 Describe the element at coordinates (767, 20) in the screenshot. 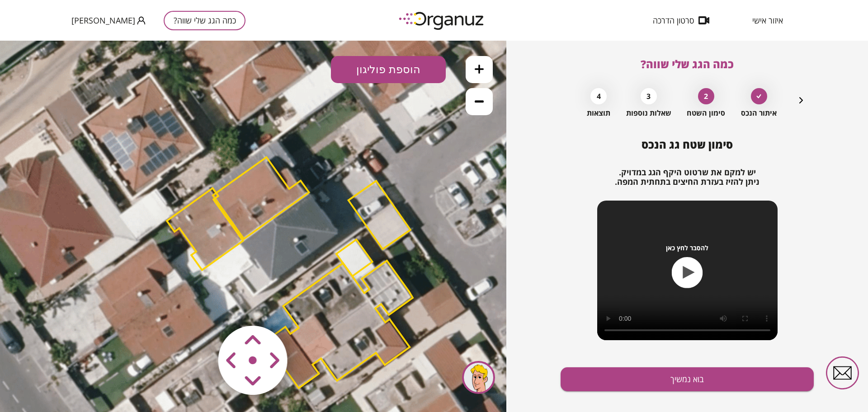

I see `span: איזור אישי` at that location.